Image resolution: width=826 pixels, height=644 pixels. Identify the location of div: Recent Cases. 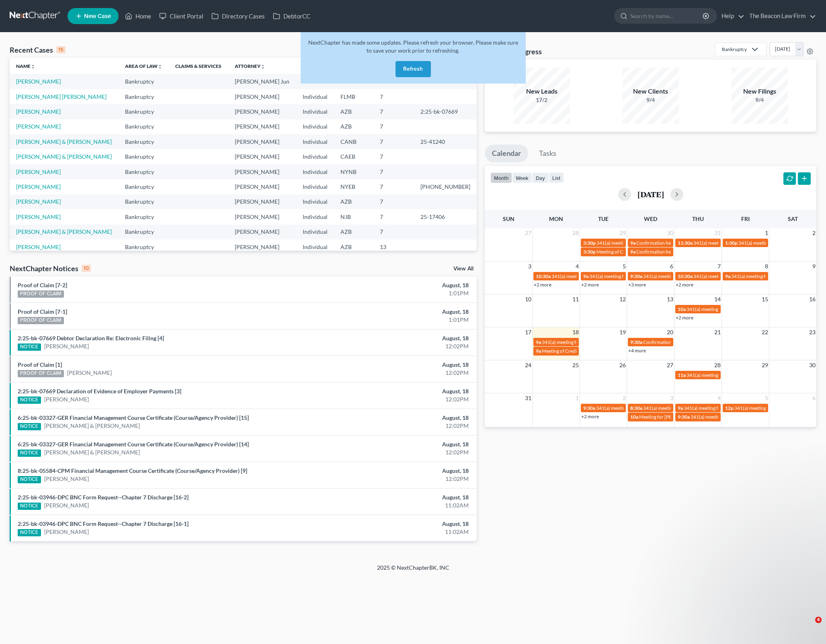
(38, 50).